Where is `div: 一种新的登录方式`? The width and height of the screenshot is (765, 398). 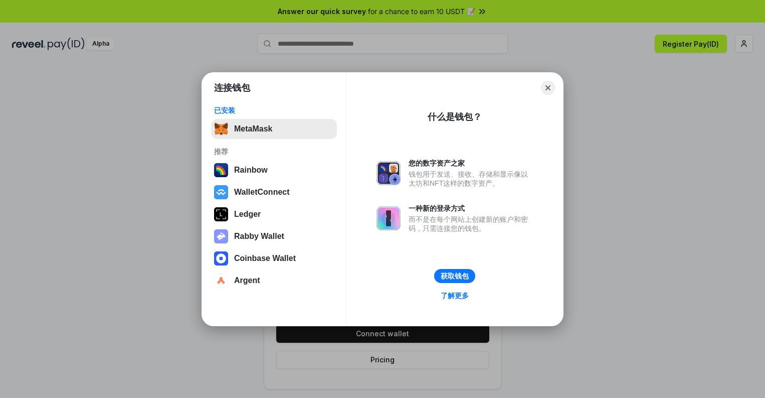 div: 一种新的登录方式 is located at coordinates (471, 208).